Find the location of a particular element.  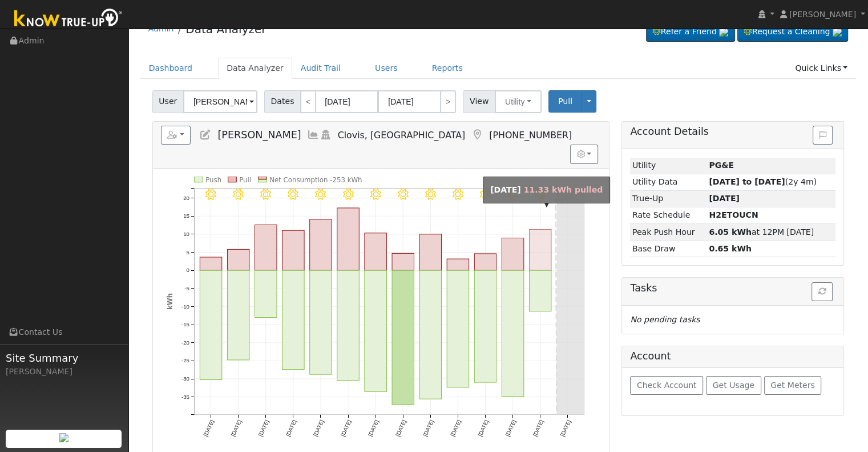

h5: Account is located at coordinates (650, 356).